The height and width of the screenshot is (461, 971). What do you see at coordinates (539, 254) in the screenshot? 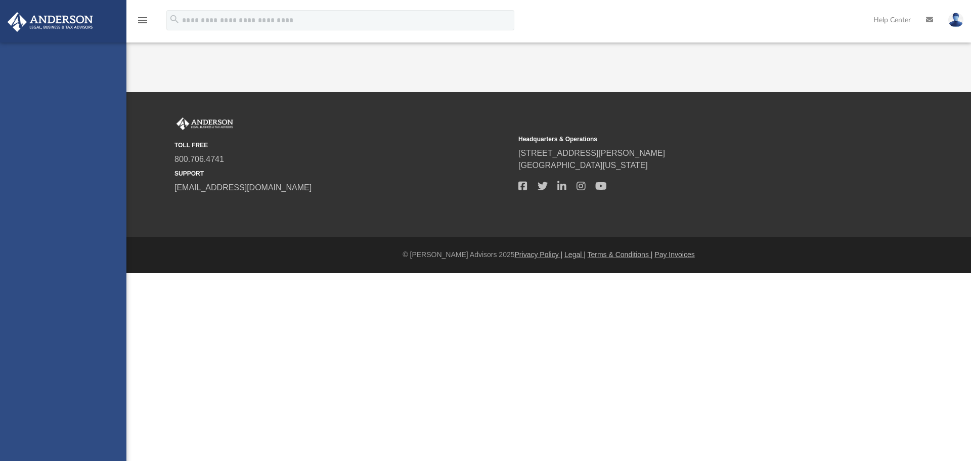
I see `a: Privacy Policy |` at bounding box center [539, 254].